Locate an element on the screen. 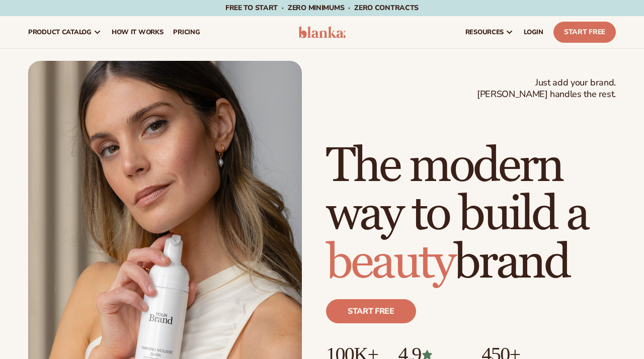  span: pricing is located at coordinates (186, 32).